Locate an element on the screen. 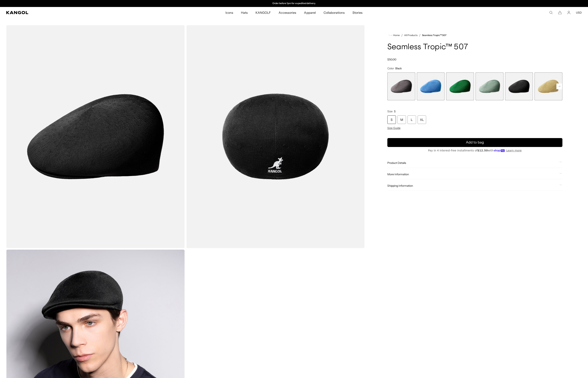 Image resolution: width=588 pixels, height=378 pixels. div: L is located at coordinates (412, 120).